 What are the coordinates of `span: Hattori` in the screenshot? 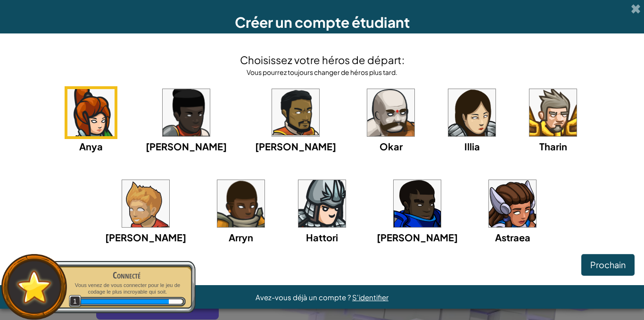 It's located at (322, 237).